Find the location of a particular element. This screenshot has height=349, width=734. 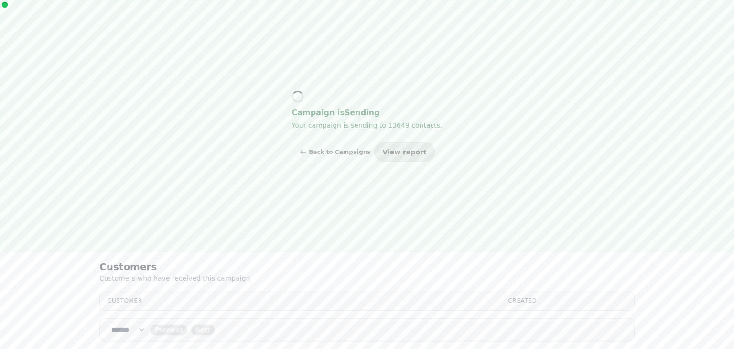

button: View report is located at coordinates (404, 152).